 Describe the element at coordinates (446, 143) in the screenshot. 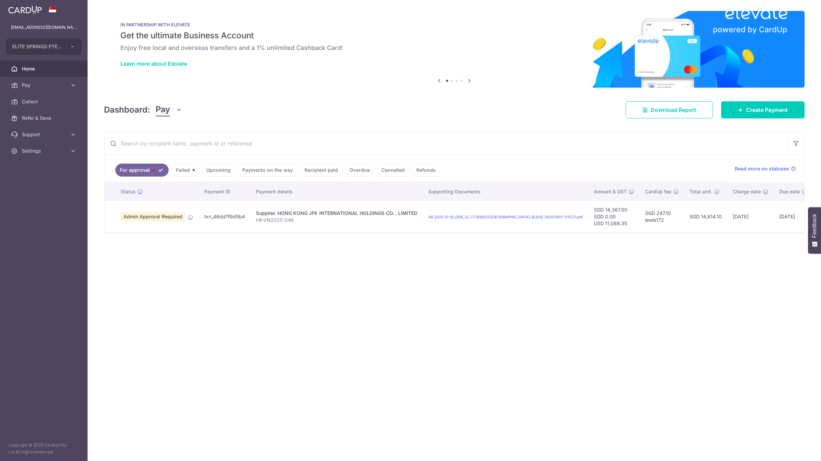

I see `input: Search by recipient name, payment id or reference` at that location.